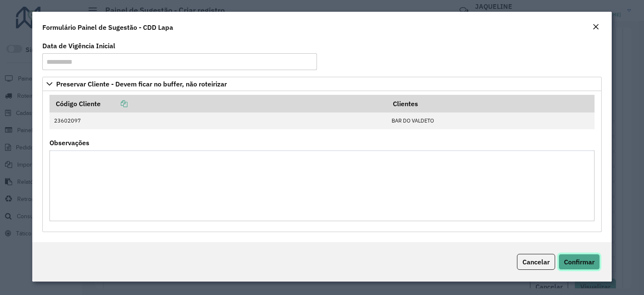 The width and height of the screenshot is (644, 295). What do you see at coordinates (79, 46) in the screenshot?
I see `label: Data de Vigência Inicial` at bounding box center [79, 46].